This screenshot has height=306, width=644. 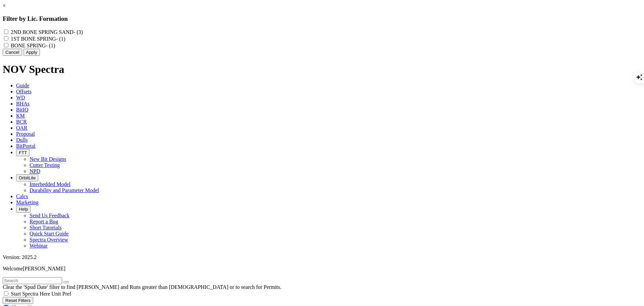 What do you see at coordinates (21, 116) in the screenshot?
I see `span: KM` at bounding box center [21, 116].